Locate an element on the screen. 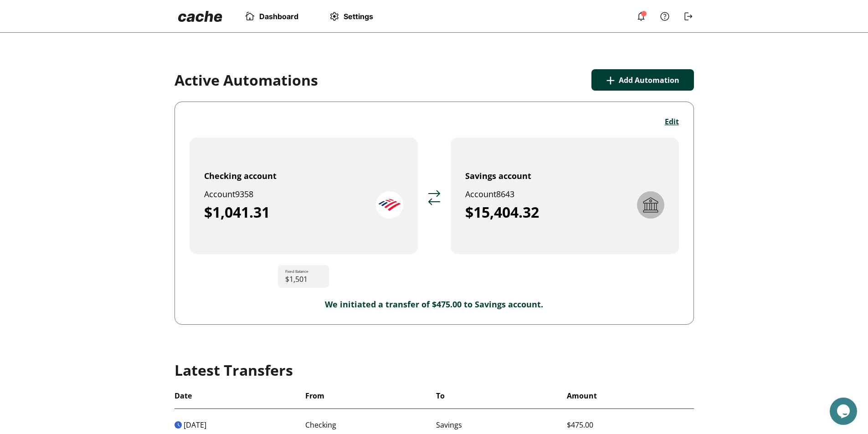  p: Active Automations is located at coordinates (246, 80).